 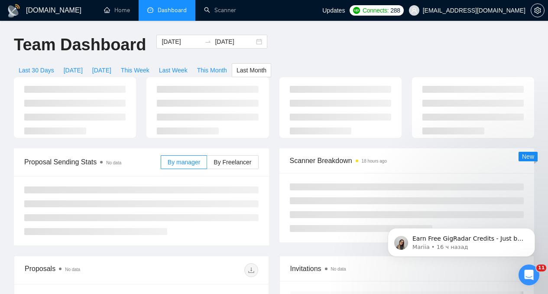 I want to click on img: logo, so click(x=14, y=11).